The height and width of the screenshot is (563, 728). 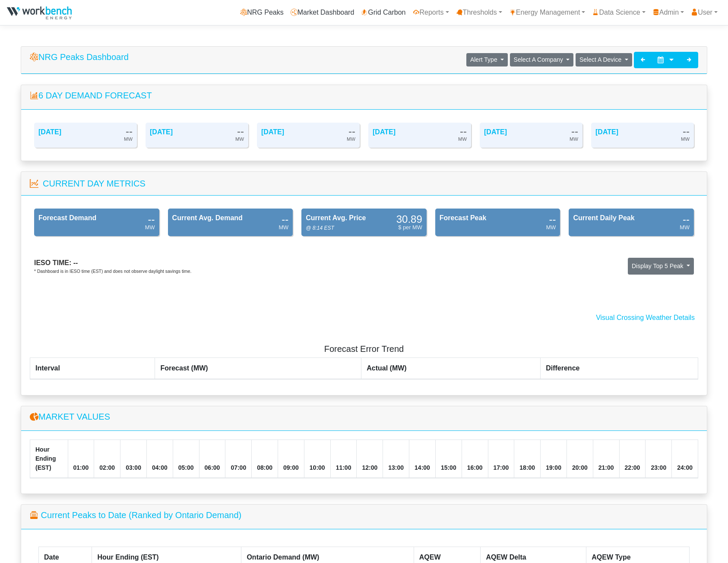 I want to click on h5: NRG Peaks Dashboard, so click(x=79, y=57).